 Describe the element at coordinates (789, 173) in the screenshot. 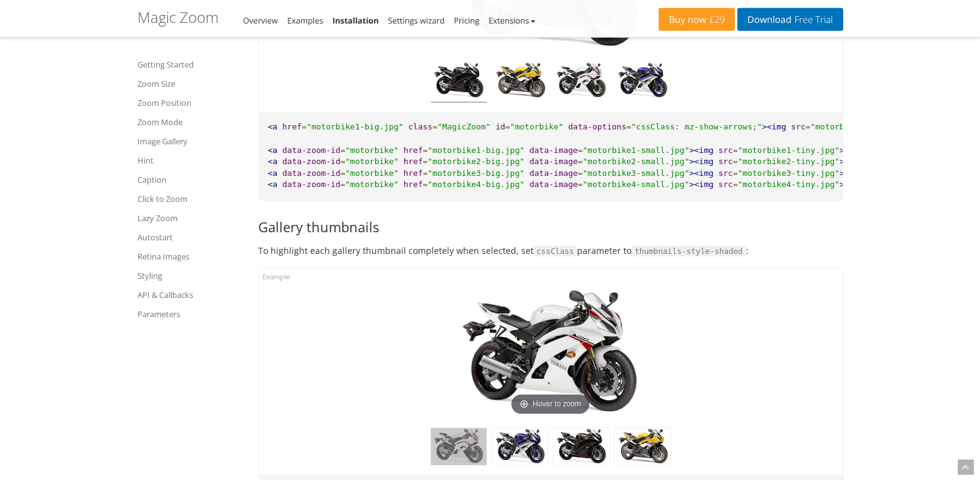

I see `span: "motorbike3-tiny.jpg"` at that location.